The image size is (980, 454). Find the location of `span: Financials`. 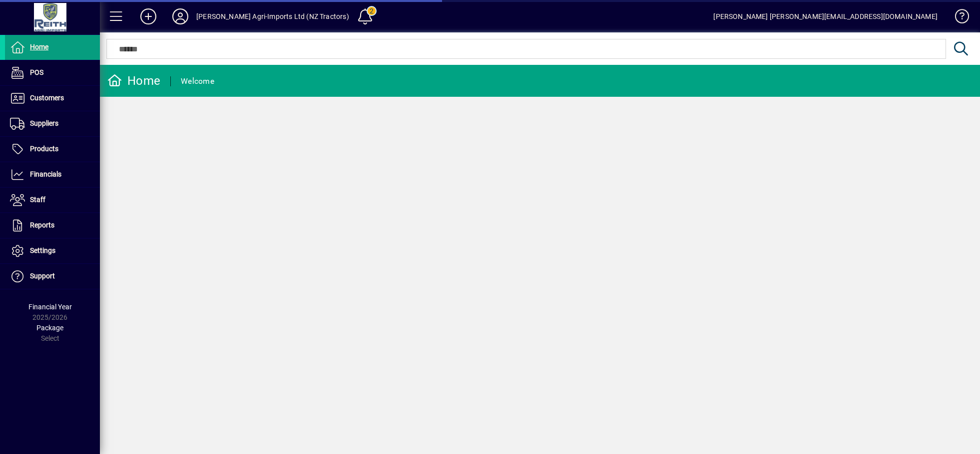

span: Financials is located at coordinates (46, 175).